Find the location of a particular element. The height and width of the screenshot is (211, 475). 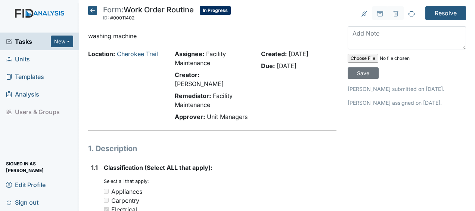

span: Units is located at coordinates (18, 59).